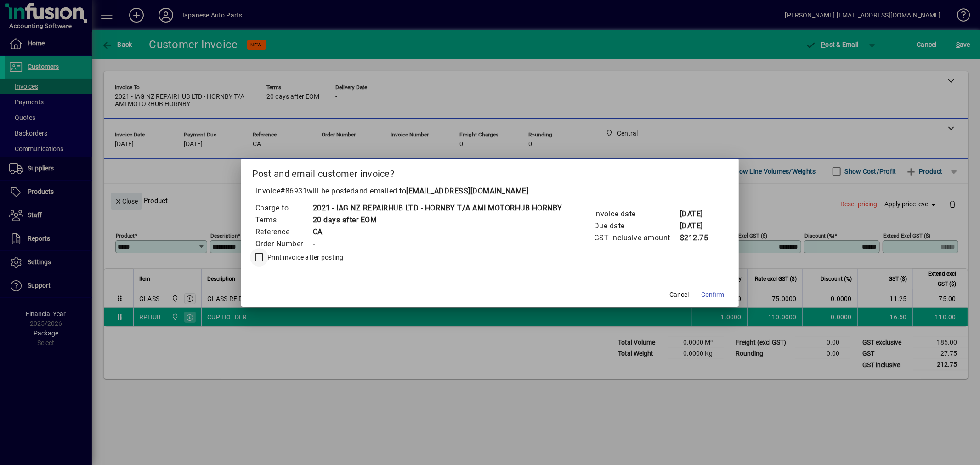 The width and height of the screenshot is (980, 465). What do you see at coordinates (637, 226) in the screenshot?
I see `td: Due date` at bounding box center [637, 226].